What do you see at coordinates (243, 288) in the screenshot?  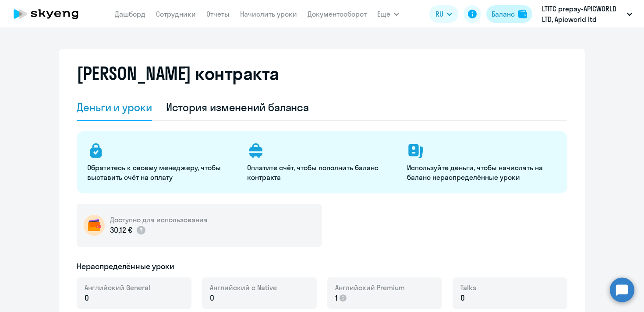 I see `span: Английский с Native` at bounding box center [243, 288].